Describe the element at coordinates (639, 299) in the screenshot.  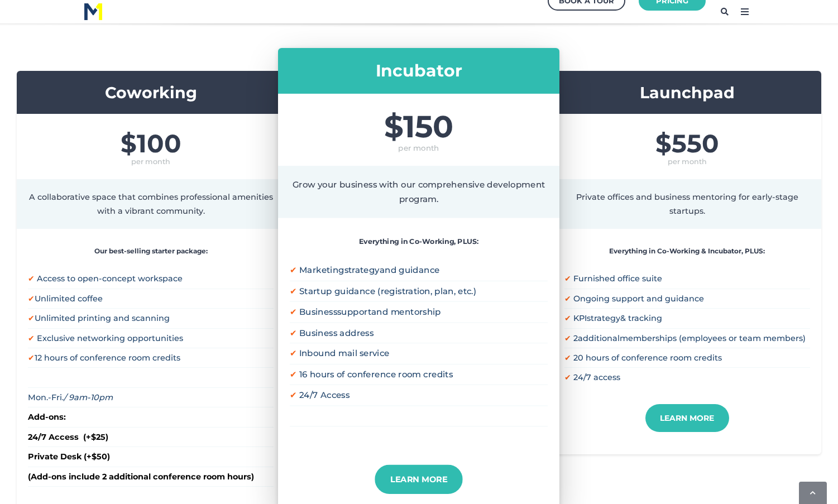
I see `span: Ongoing support and guidance` at that location.